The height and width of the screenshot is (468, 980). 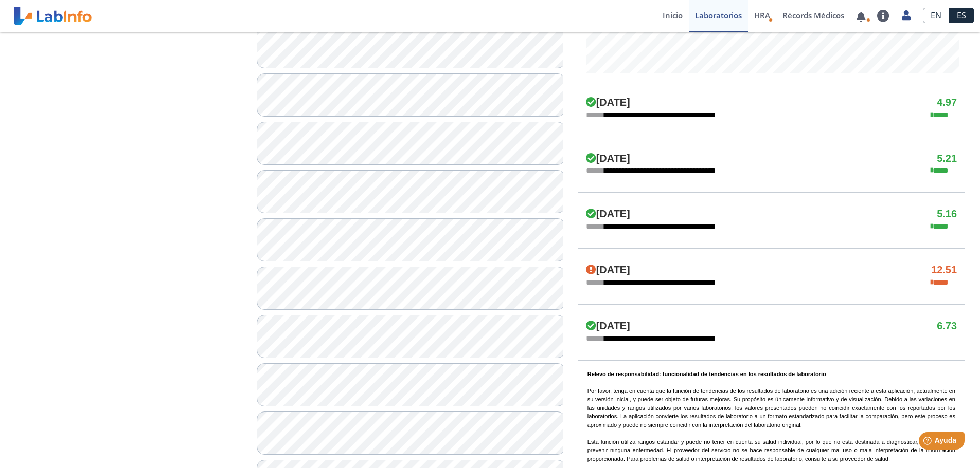 What do you see at coordinates (57, 12) in the screenshot?
I see `span: Ayuda` at bounding box center [57, 12].